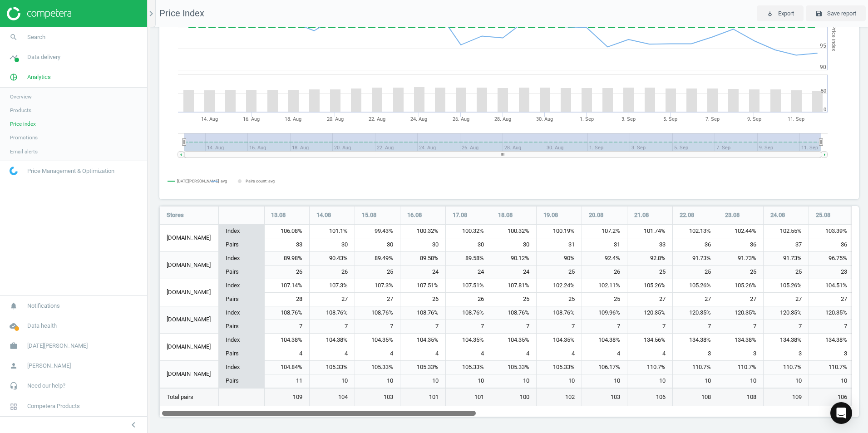 Image resolution: width=868 pixels, height=433 pixels. What do you see at coordinates (209, 119) in the screenshot?
I see `tspan: 14. Aug` at bounding box center [209, 119].